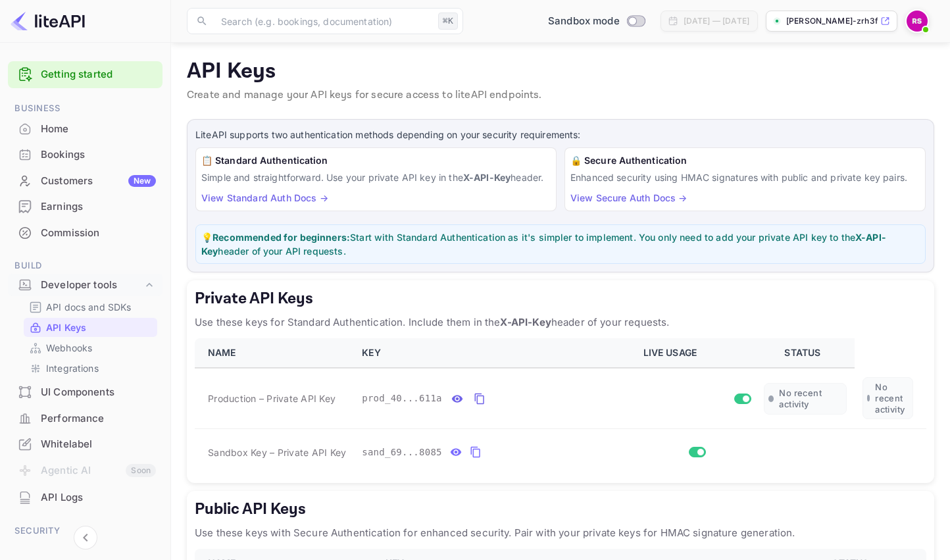  I want to click on strong: Recommended for beginners:, so click(281, 236).